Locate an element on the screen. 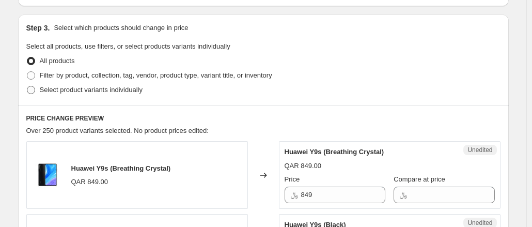 This screenshot has width=532, height=227. h2: Step 3. is located at coordinates (38, 28).